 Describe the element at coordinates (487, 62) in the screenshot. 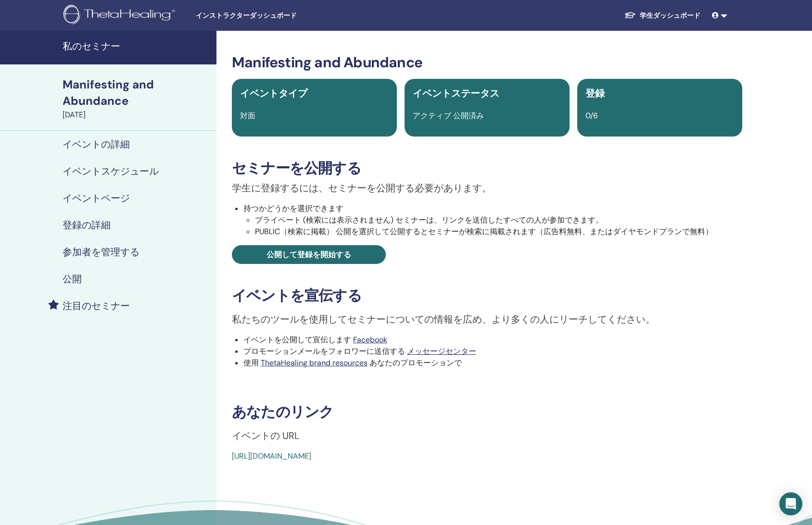

I see `h3: Manifesting and Abundance` at that location.